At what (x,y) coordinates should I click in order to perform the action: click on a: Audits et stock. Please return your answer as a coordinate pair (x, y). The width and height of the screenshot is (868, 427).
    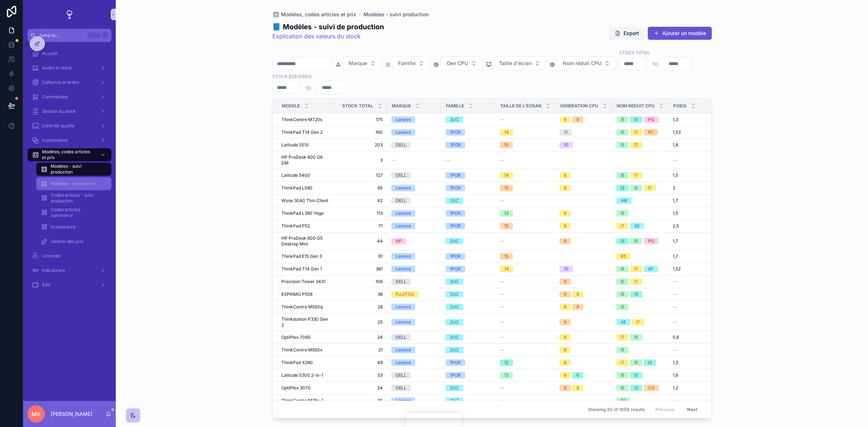
    Looking at the image, I should click on (70, 68).